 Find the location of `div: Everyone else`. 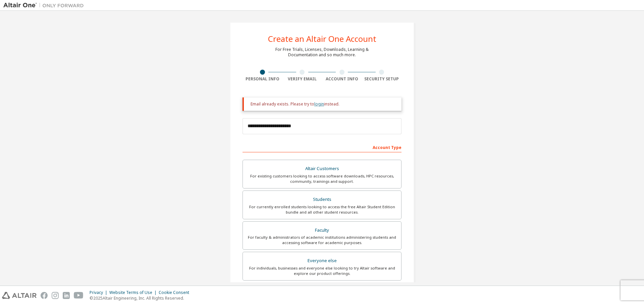

div: Everyone else is located at coordinates (322, 261).